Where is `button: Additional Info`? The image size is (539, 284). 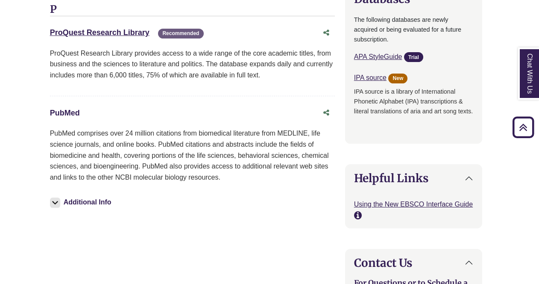 button: Additional Info is located at coordinates (82, 202).